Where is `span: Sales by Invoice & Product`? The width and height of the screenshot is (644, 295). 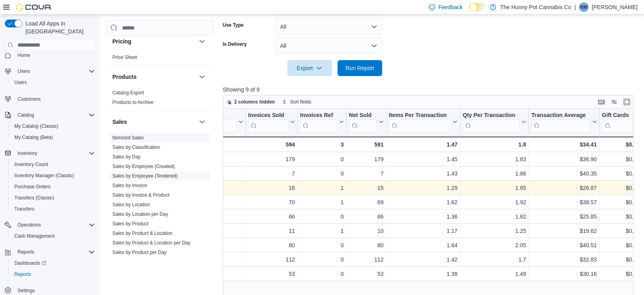 span: Sales by Invoice & Product is located at coordinates (141, 195).